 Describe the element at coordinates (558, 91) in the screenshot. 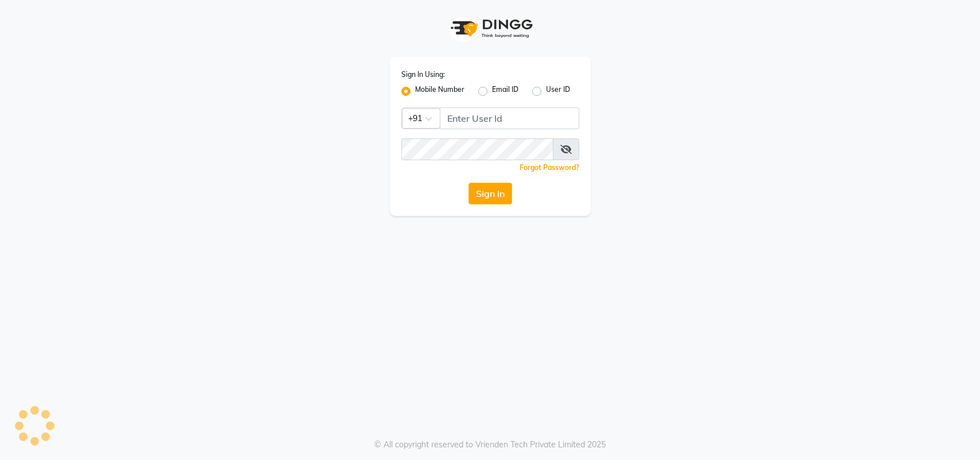

I see `label: User ID` at that location.